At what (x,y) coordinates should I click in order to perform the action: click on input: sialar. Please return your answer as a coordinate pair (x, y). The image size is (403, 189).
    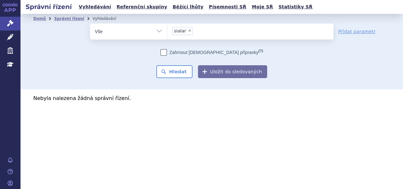
    Looking at the image, I should click on (197, 30).